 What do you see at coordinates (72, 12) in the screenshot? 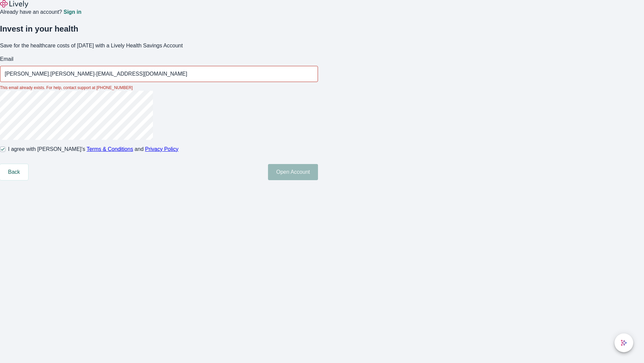
I see `a: Sign in` at bounding box center [72, 12].